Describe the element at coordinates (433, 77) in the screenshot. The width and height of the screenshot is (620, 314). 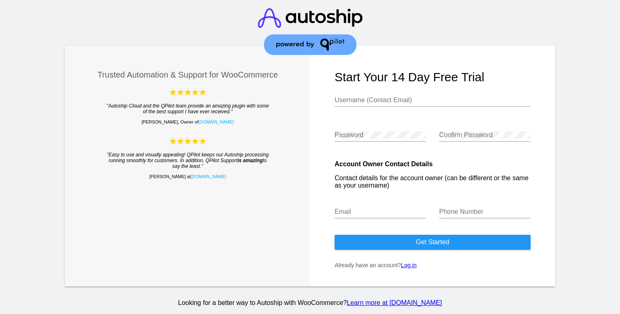
I see `h1: Start your 14 day free trial` at that location.